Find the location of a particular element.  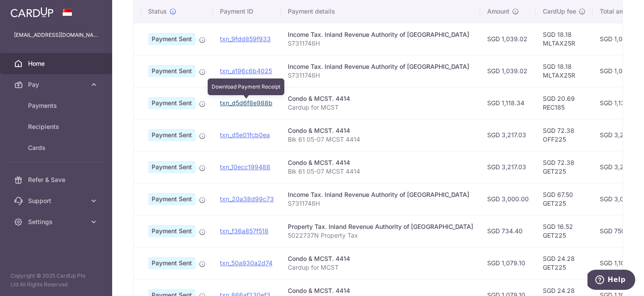

p: 5022737N Property Tax is located at coordinates (380, 235).